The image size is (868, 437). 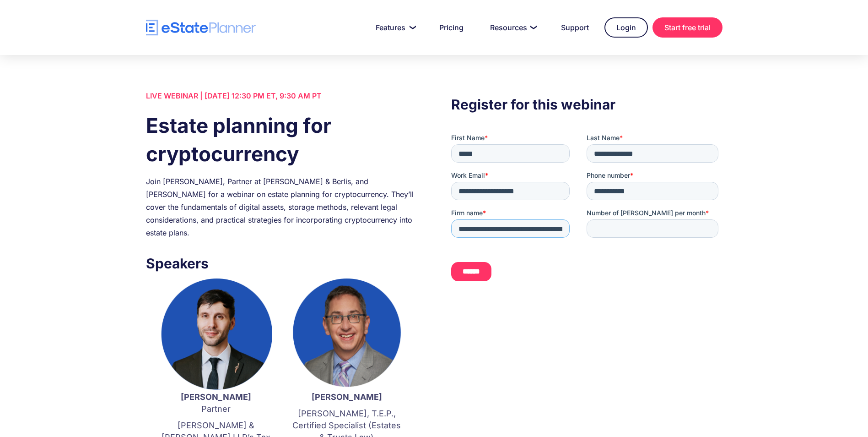 I want to click on a: Features, so click(x=394, y=27).